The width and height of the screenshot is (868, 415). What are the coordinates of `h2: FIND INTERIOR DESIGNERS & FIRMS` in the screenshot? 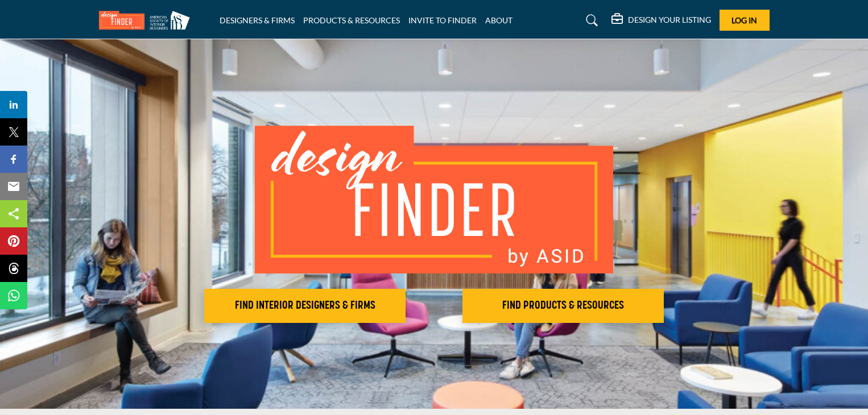 It's located at (305, 306).